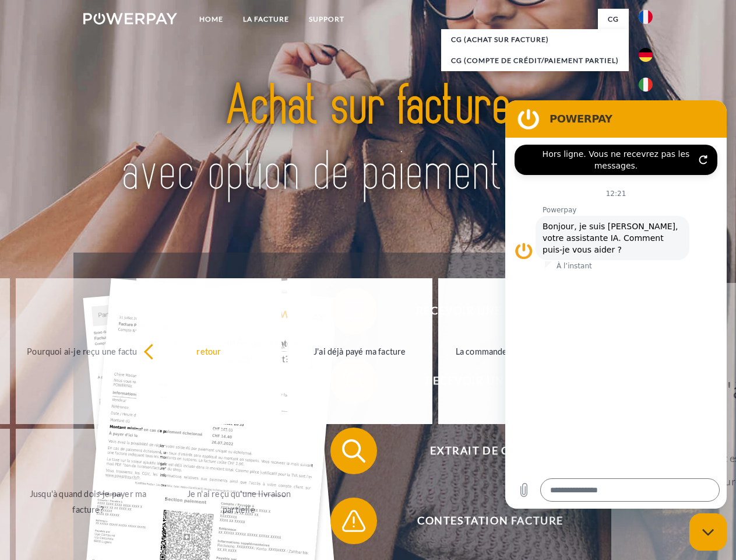 The height and width of the screenshot is (560, 736). Describe the element at coordinates (111, 60) in the screenshot. I see `label: Hors ligne. Vous ne recevrez pas les messages.` at that location.